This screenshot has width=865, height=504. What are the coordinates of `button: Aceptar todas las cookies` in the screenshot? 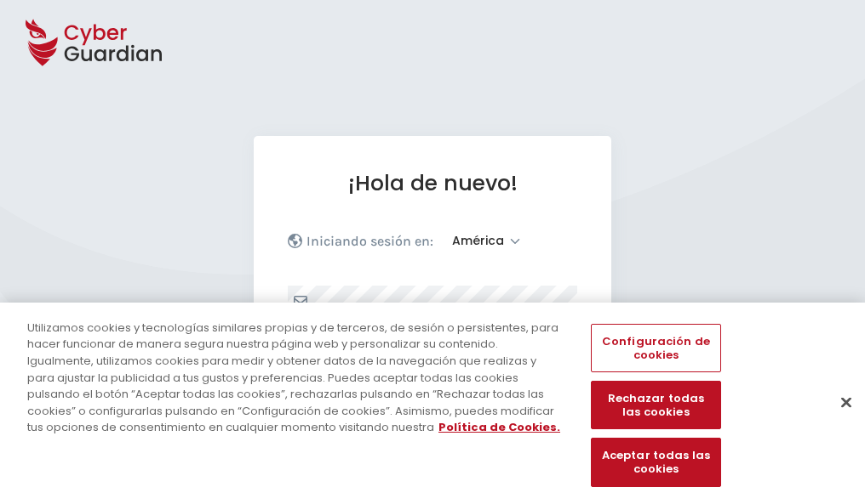 It's located at (655, 463).